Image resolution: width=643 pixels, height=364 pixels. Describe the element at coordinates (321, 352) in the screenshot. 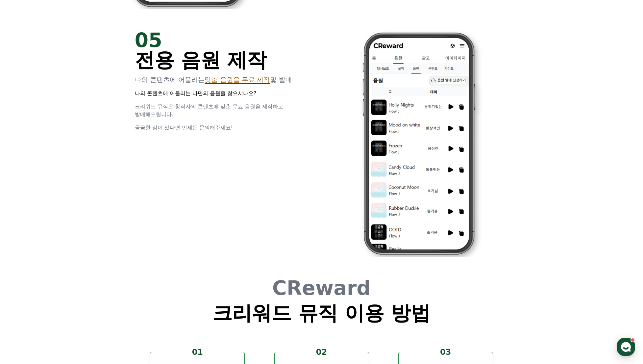

I see `div: 02` at that location.